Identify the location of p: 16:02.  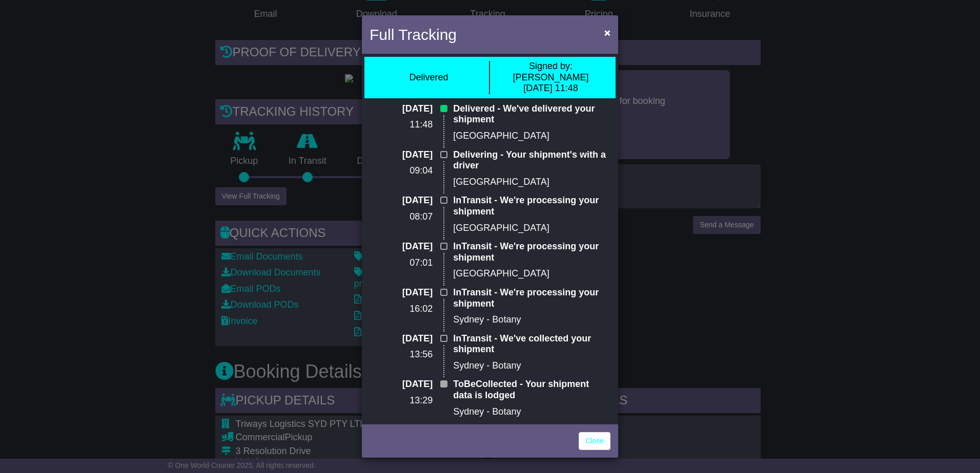
(401, 309).